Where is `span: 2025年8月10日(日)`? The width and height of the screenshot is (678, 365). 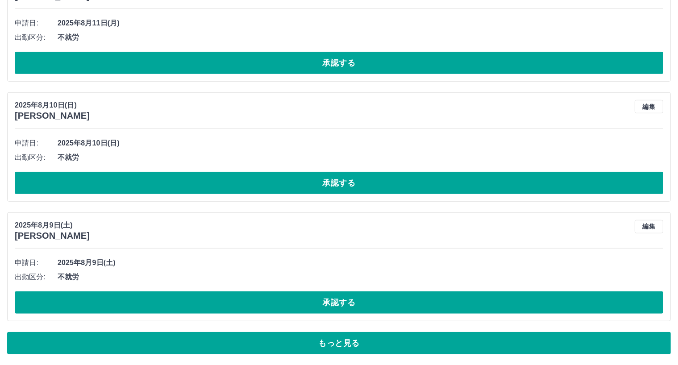
span: 2025年8月10日(日) is located at coordinates (360, 143).